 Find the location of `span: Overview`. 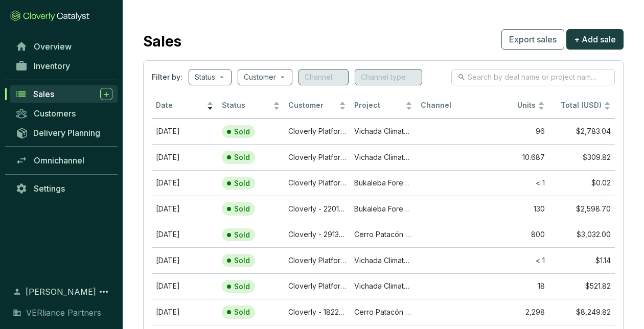

span: Overview is located at coordinates (53, 46).